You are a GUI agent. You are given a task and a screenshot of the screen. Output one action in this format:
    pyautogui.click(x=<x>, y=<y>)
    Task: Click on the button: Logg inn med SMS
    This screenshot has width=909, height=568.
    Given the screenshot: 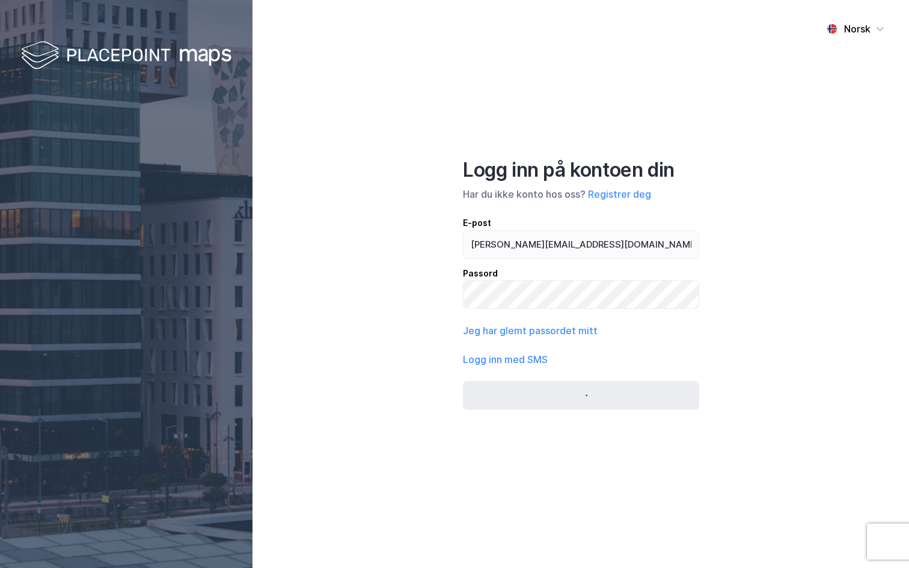 What is the action you would take?
    pyautogui.click(x=505, y=359)
    